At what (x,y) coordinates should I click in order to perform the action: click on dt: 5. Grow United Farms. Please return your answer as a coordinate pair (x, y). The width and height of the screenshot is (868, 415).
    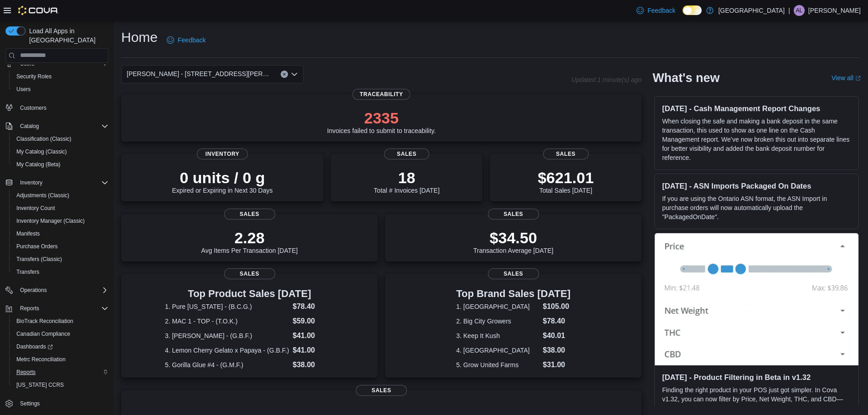
    Looking at the image, I should click on (497, 365).